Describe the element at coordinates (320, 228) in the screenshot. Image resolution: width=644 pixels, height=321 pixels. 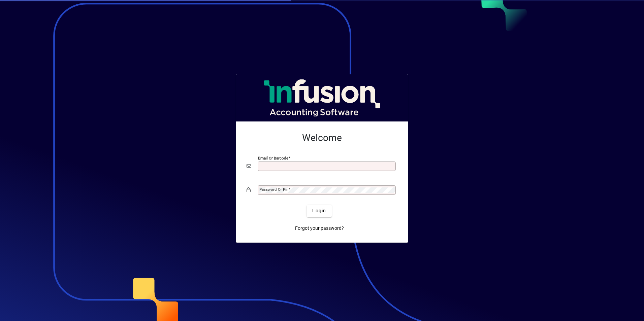
I see `span: Forgot your password?` at that location.